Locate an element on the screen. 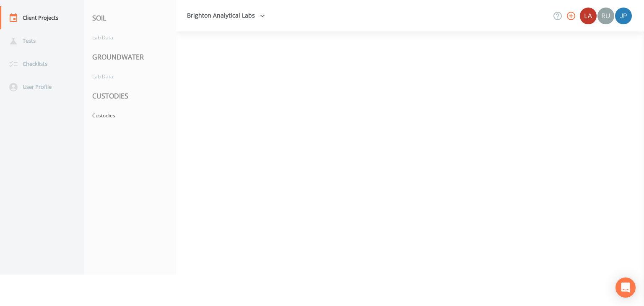 The height and width of the screenshot is (306, 644). img: 41241ef155101aa6d92a04480b0d0000 is located at coordinates (624, 16).